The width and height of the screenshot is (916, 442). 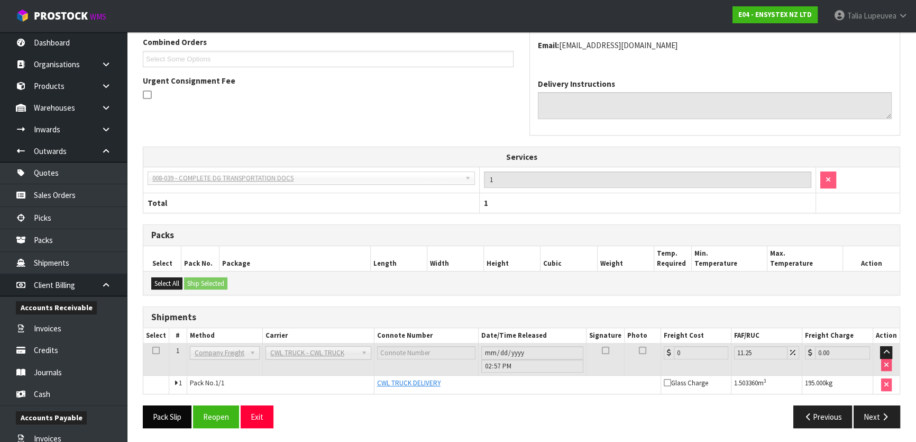 What do you see at coordinates (815, 383) in the screenshot?
I see `span: 195.000` at bounding box center [815, 383].